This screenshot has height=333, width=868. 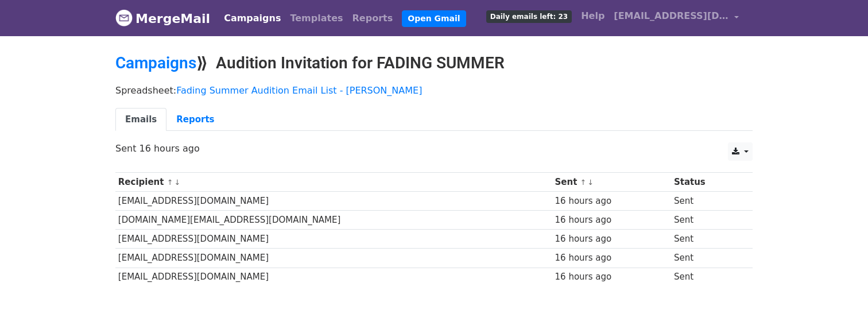 I want to click on a: Help, so click(x=592, y=16).